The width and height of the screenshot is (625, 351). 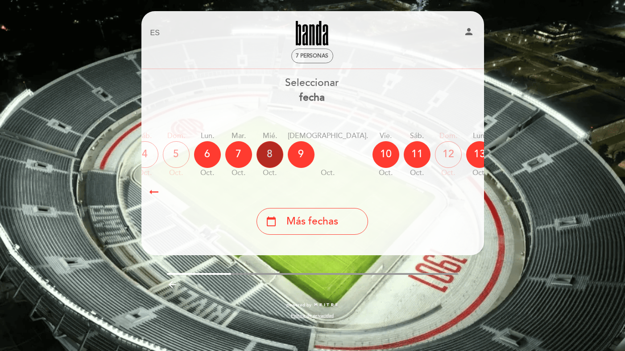 I want to click on i: arrow_right_alt, so click(x=154, y=192).